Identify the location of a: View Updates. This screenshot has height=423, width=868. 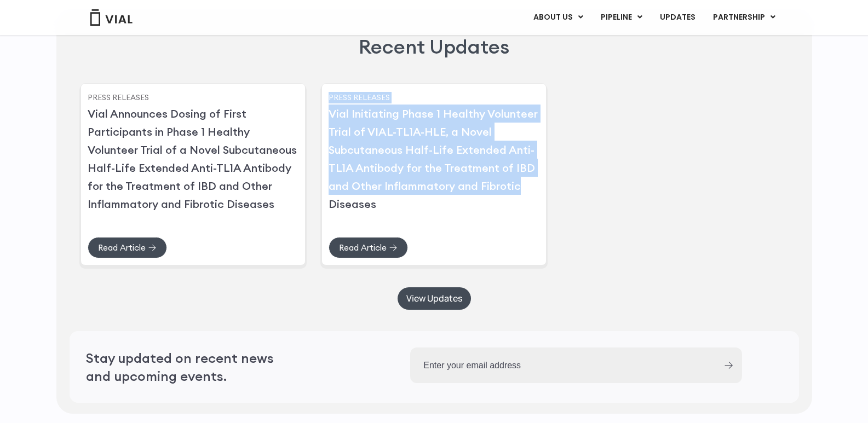
(434, 298).